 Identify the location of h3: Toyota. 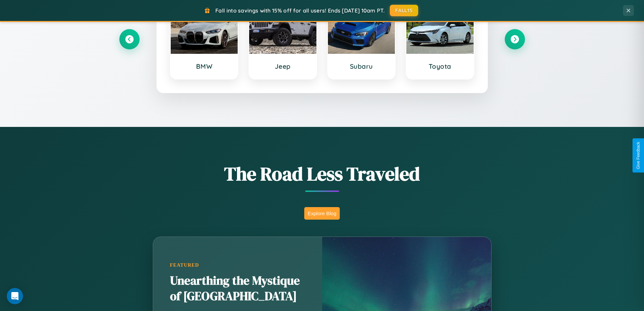
(440, 66).